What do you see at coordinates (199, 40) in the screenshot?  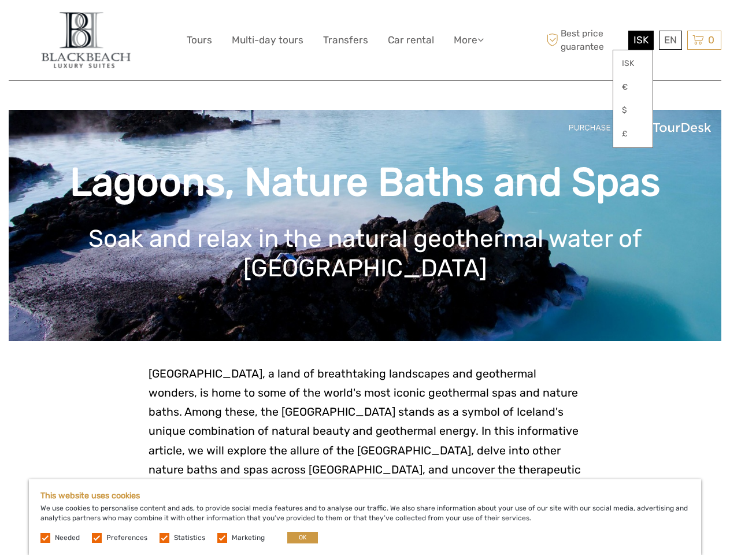 I see `a: Tours` at bounding box center [199, 40].